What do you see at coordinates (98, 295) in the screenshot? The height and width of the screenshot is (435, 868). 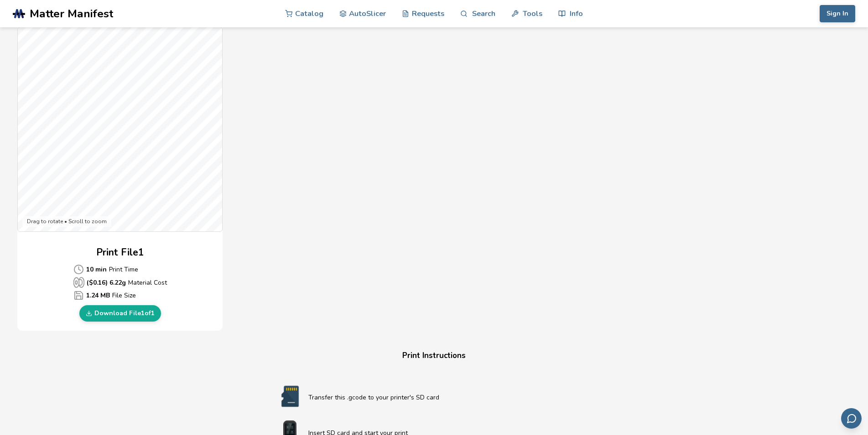 I see `b: 1.24 MB` at bounding box center [98, 295].